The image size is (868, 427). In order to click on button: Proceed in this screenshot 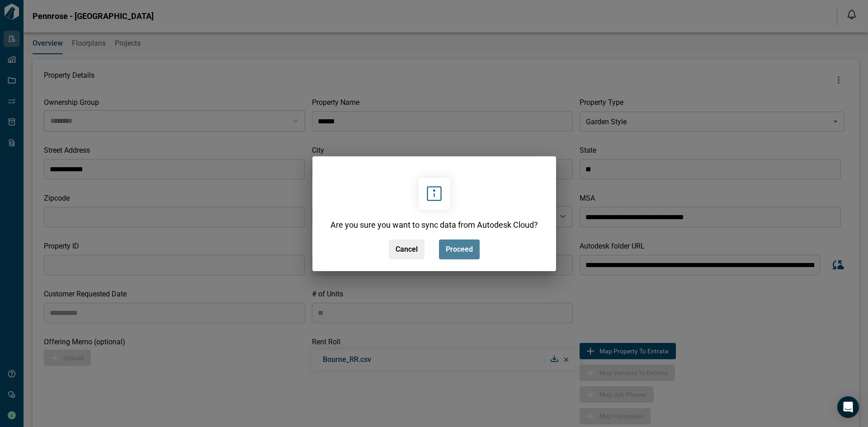, I will do `click(459, 250)`.